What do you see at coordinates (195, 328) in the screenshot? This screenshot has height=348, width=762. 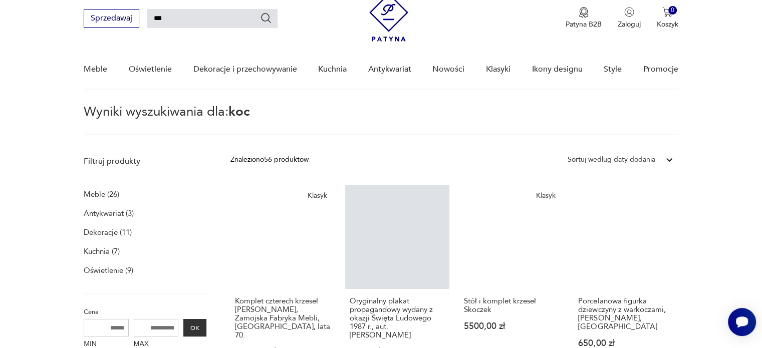 I see `button: OK` at bounding box center [195, 328].